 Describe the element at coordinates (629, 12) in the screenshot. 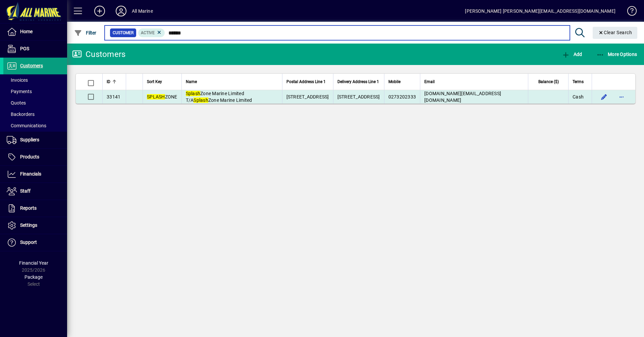

I see `a: Knowledge Base` at that location.